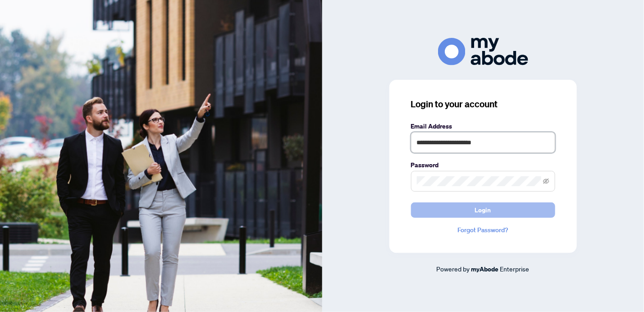  What do you see at coordinates (483, 126) in the screenshot?
I see `label: Email Address` at bounding box center [483, 126].